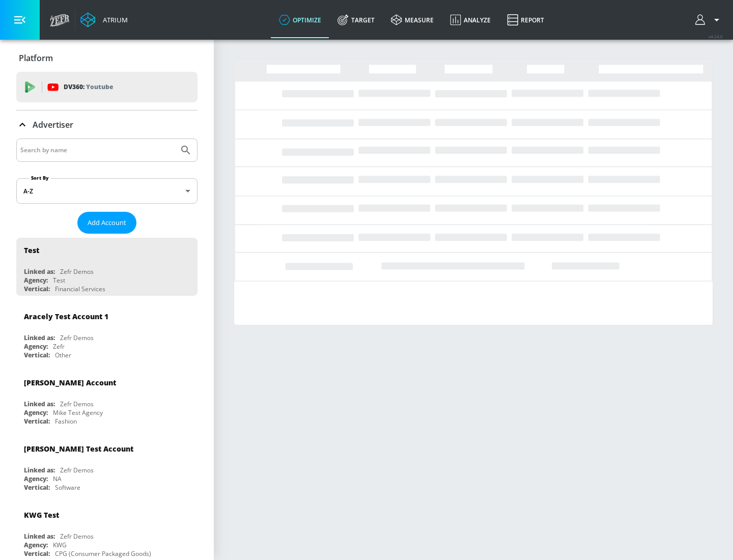 Image resolution: width=733 pixels, height=560 pixels. What do you see at coordinates (88, 87) in the screenshot?
I see `p: DV360:` at bounding box center [88, 87].